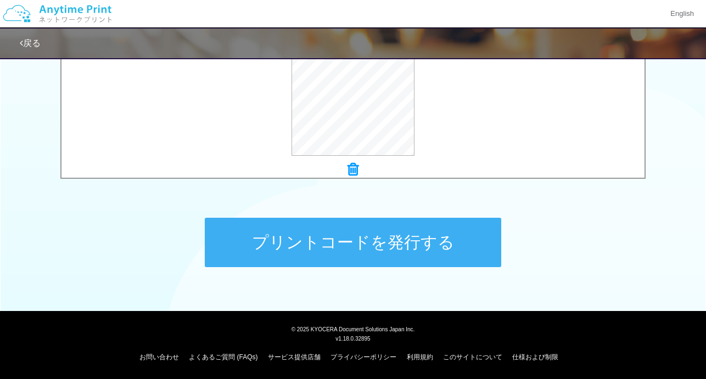  Describe the element at coordinates (535, 357) in the screenshot. I see `a: 仕様および制限` at that location.